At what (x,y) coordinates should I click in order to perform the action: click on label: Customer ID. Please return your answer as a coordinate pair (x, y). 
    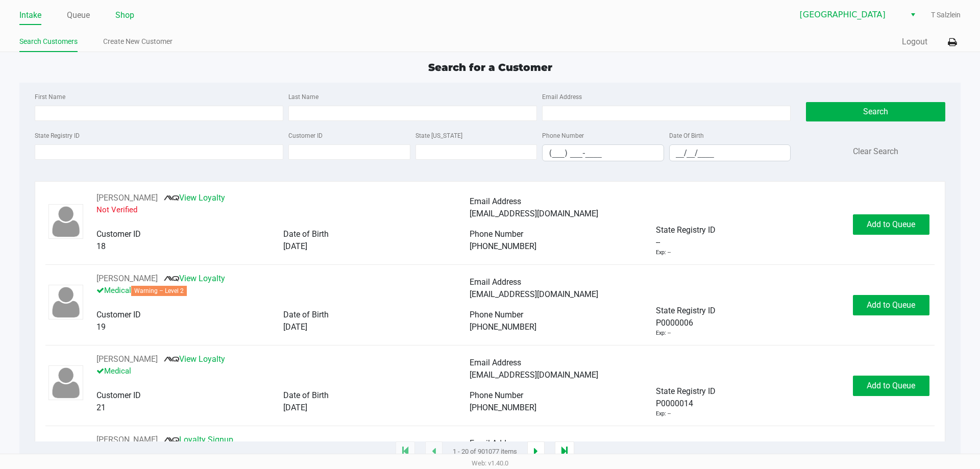
    Looking at the image, I should click on (305, 136).